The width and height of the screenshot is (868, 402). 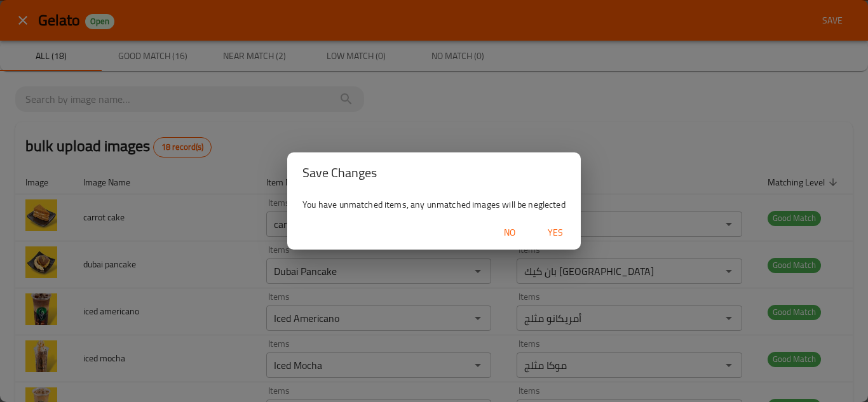 What do you see at coordinates (434, 173) in the screenshot?
I see `h2: Save Changes` at bounding box center [434, 173].